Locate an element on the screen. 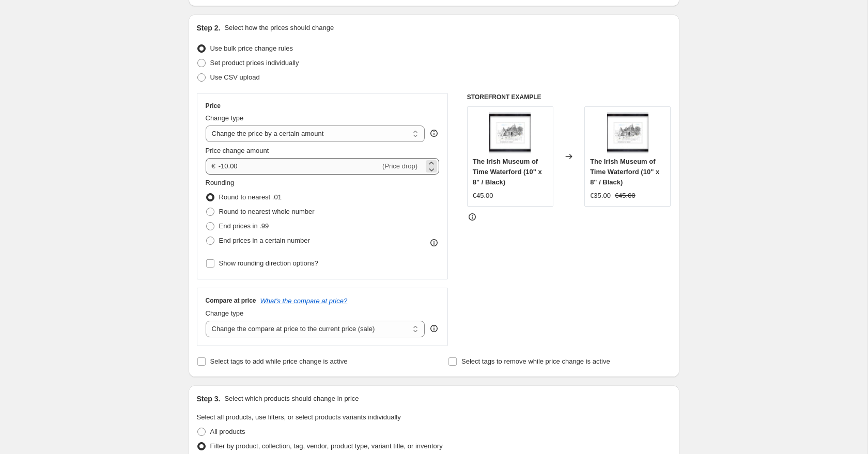 Image resolution: width=868 pixels, height=454 pixels. h2: Step 3. is located at coordinates (209, 399).